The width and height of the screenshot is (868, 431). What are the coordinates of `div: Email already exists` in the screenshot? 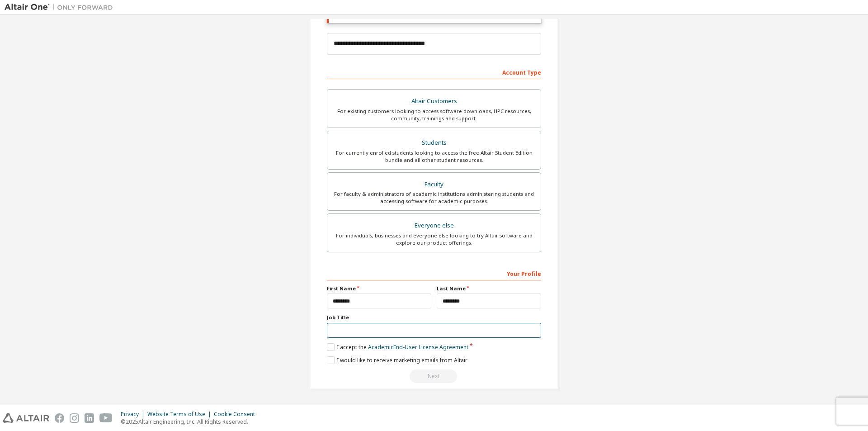 It's located at (434, 377).